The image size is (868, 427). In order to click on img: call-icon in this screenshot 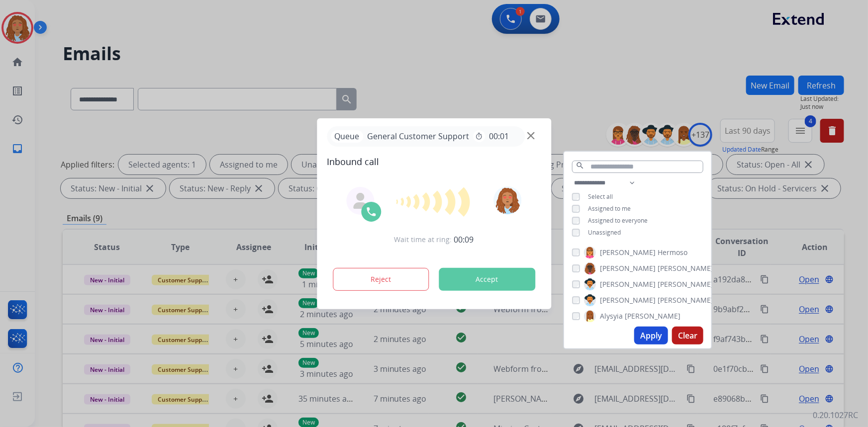, I will do `click(371, 212)`.